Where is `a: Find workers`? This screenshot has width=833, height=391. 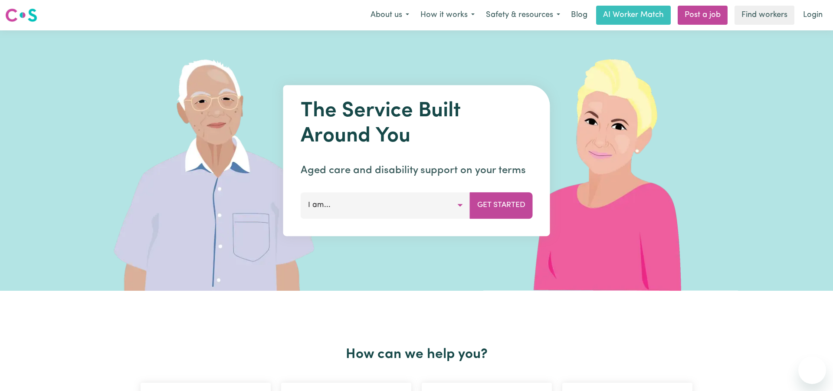 a: Find workers is located at coordinates (765, 15).